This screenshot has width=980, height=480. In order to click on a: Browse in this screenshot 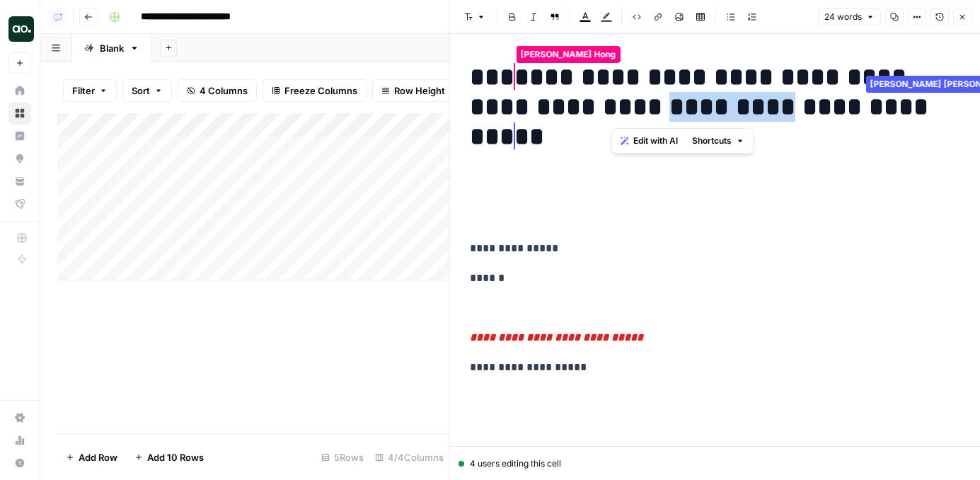, I will do `click(20, 113)`.